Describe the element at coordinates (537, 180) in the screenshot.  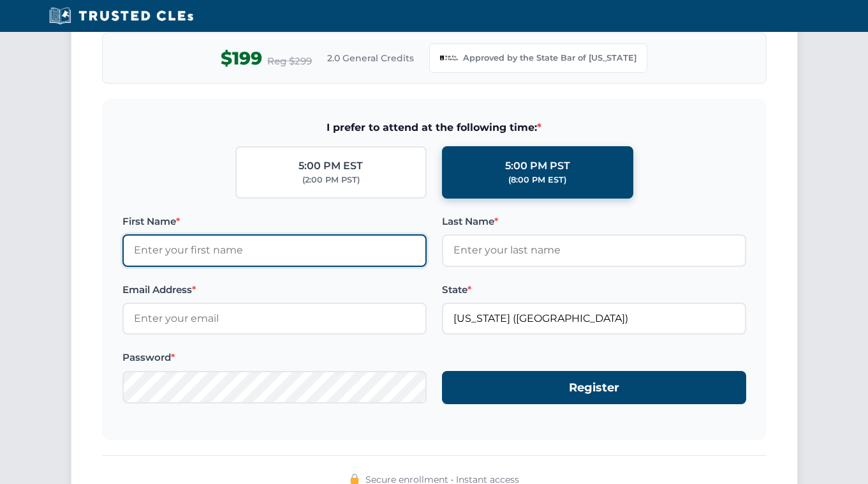
I see `div: (8:00 PM EST)` at that location.